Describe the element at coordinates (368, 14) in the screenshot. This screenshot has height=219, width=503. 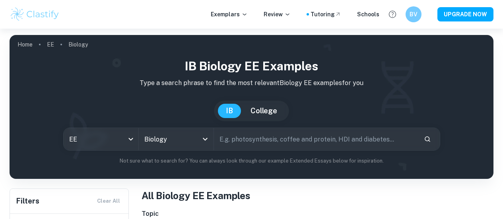
I see `a: Schools` at that location.